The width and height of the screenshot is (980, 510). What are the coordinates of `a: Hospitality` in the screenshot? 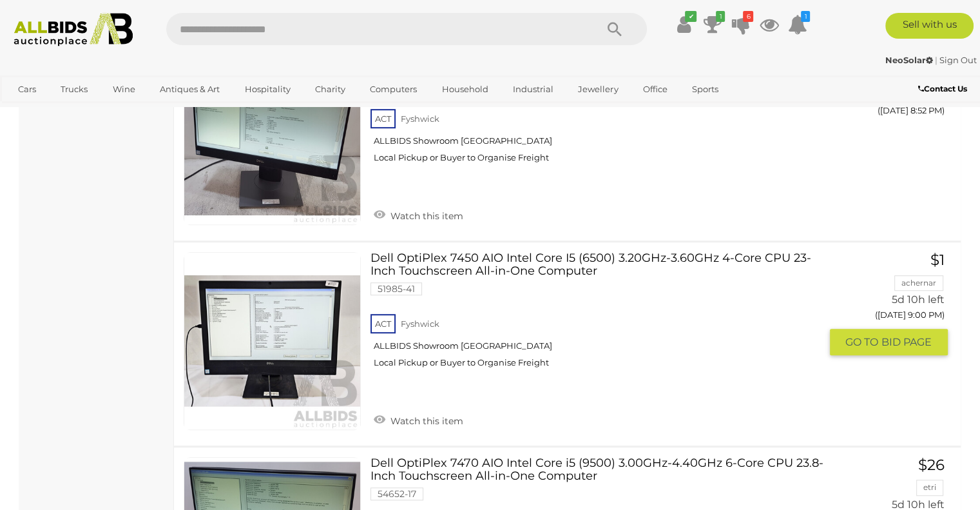 It's located at (267, 89).